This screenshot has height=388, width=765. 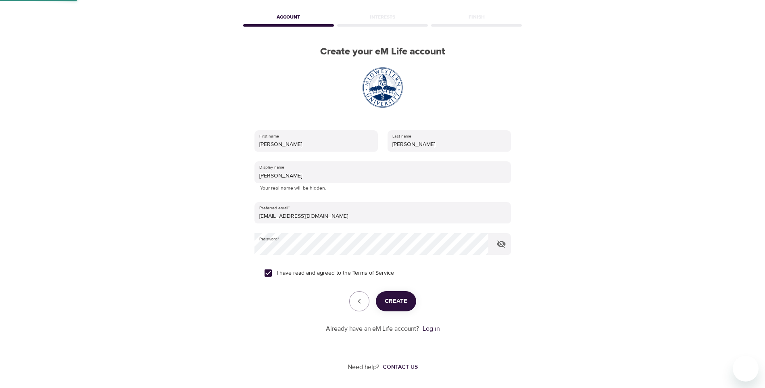 What do you see at coordinates (400, 367) in the screenshot?
I see `div: Contact us` at bounding box center [400, 367].